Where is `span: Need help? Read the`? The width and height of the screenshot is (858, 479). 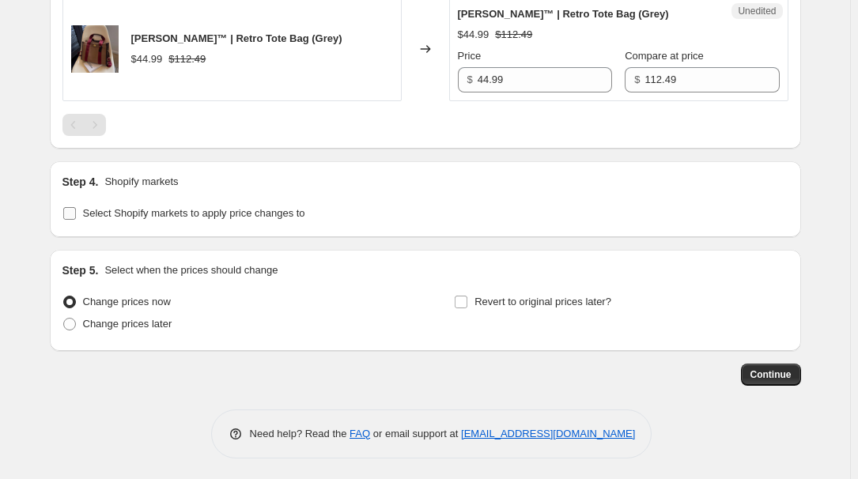 span: Need help? Read the is located at coordinates (300, 434).